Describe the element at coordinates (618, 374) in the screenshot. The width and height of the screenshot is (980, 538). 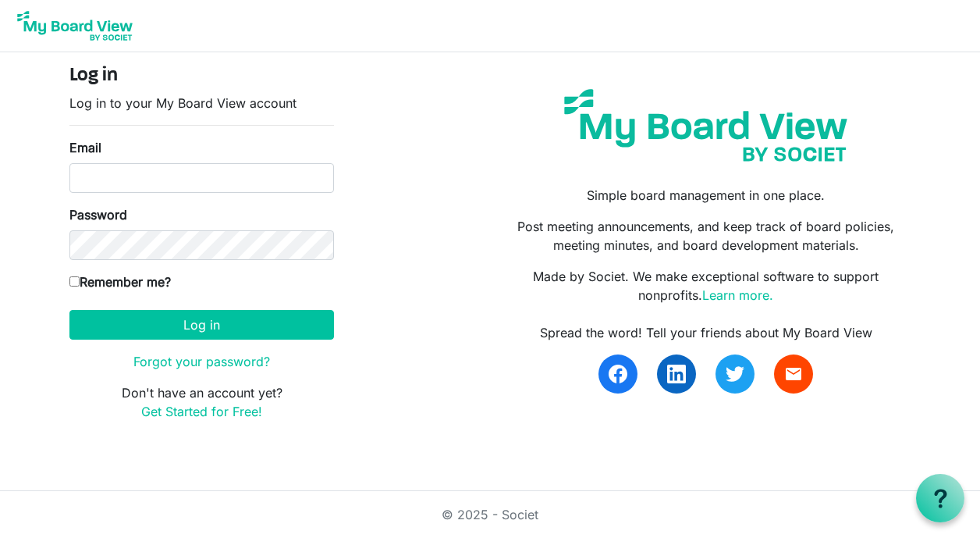
I see `img: facebook.svg` at that location.